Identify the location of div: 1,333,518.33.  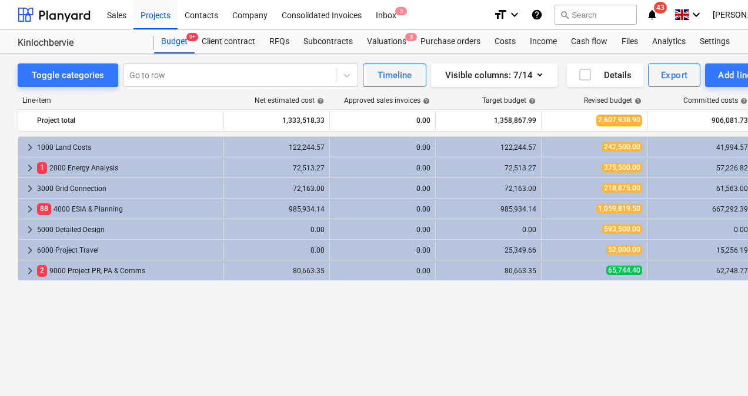
(276, 121).